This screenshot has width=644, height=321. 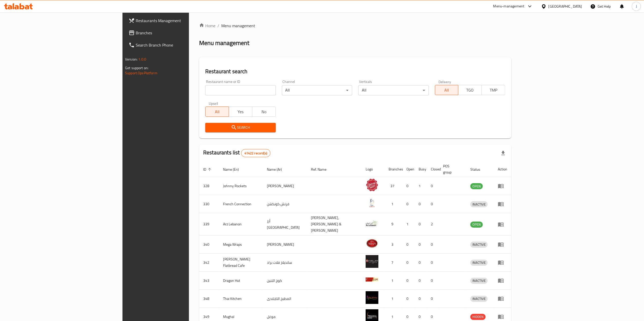 What do you see at coordinates (372, 261) in the screenshot?
I see `img: Sandella's Flatbread Cafe` at bounding box center [372, 261].